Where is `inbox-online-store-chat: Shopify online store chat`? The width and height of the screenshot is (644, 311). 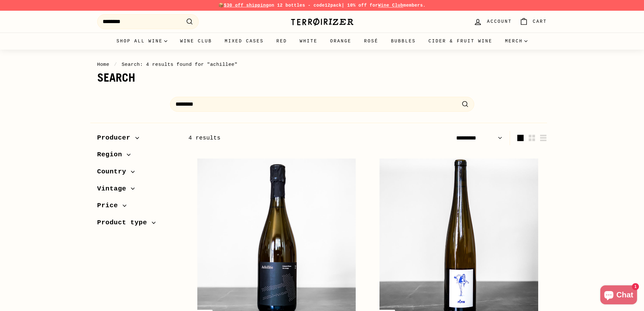 inbox-online-store-chat: Shopify online store chat is located at coordinates (619, 295).